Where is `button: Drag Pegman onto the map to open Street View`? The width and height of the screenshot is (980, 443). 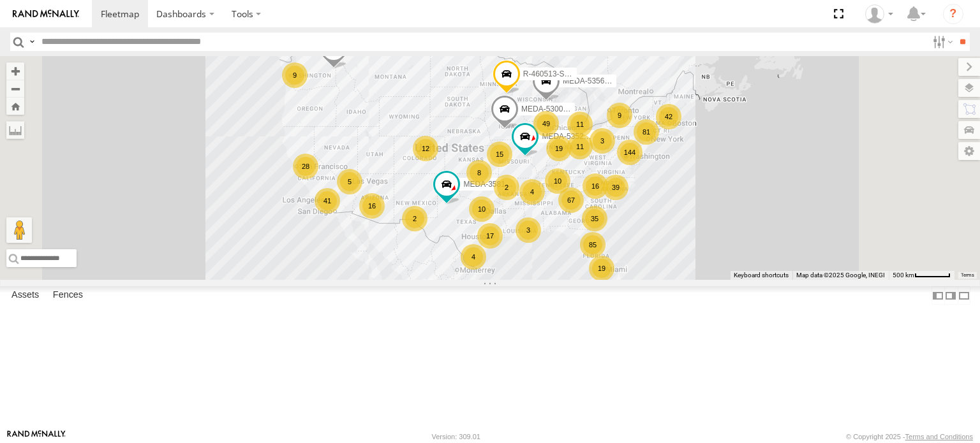
button: Drag Pegman onto the map to open Street View is located at coordinates (19, 230).